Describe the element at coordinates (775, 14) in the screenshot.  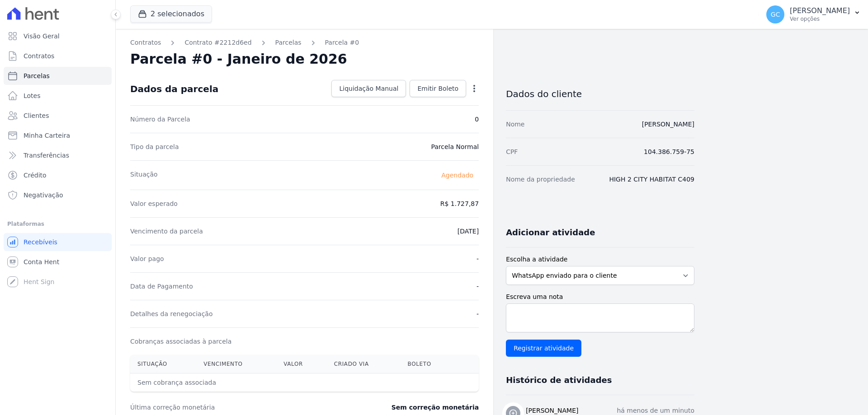
I see `span: GC` at that location.